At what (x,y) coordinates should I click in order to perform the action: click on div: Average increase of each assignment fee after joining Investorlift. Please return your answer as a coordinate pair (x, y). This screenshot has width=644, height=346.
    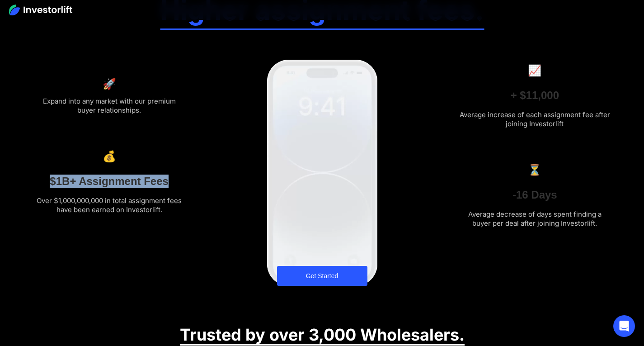
    Looking at the image, I should click on (534, 120).